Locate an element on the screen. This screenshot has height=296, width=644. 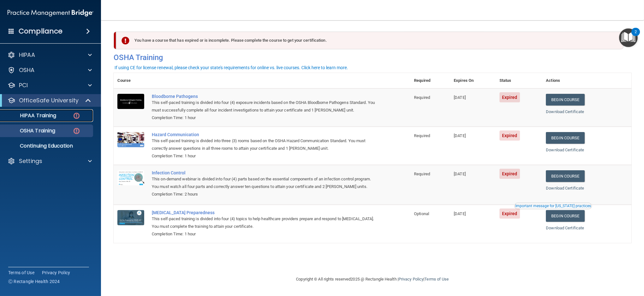
p: HIPAA is located at coordinates (27, 55).